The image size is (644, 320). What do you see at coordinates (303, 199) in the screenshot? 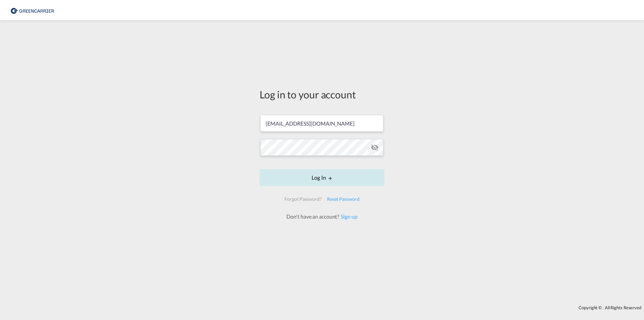
I see `div: Forgot Password?` at bounding box center [303, 199].